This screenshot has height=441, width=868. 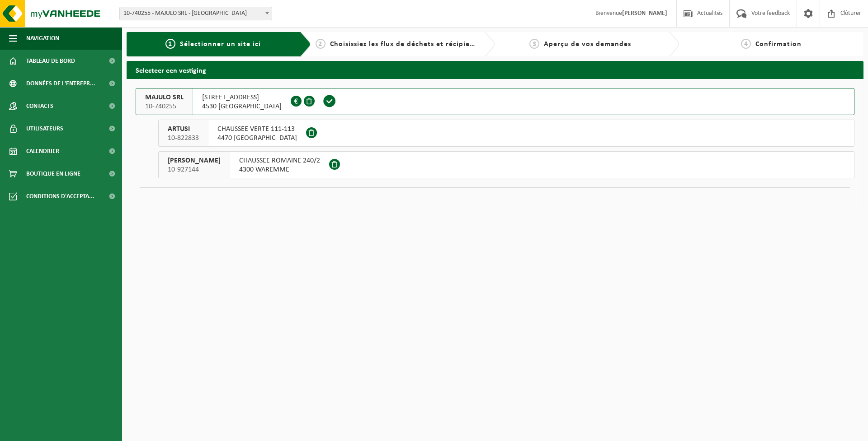 I want to click on span: Calendrier, so click(x=43, y=151).